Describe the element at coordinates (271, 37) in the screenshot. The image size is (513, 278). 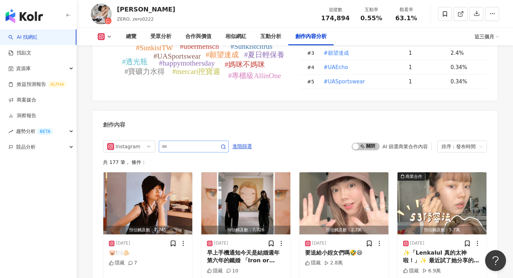
I see `div: 互動分析` at that location.